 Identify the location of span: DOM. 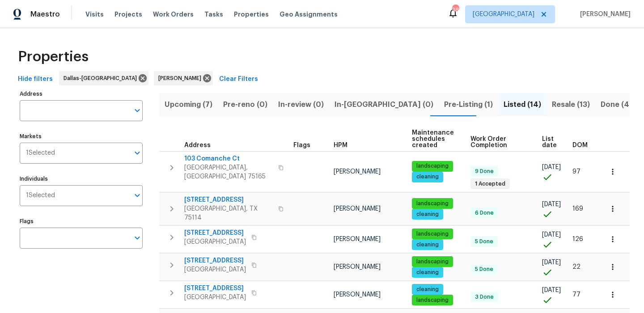
(580, 145).